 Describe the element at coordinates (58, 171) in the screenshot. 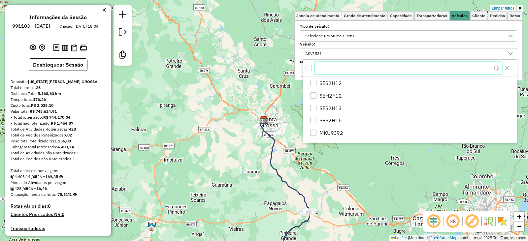

I see `div: Total de caixas por viagem:` at that location.